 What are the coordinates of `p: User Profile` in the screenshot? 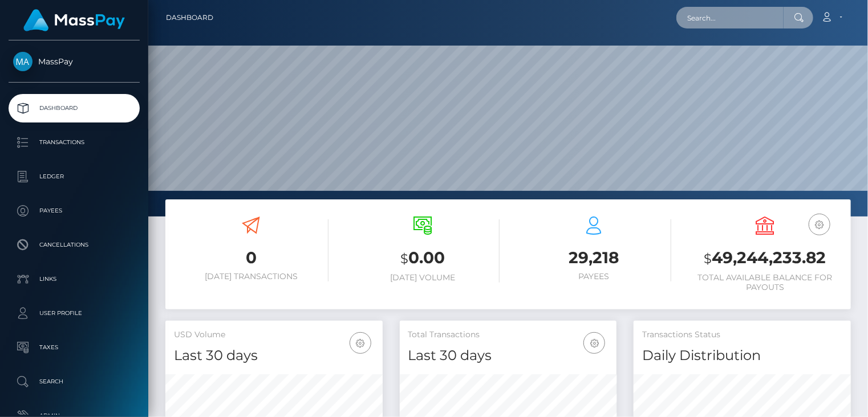 It's located at (74, 313).